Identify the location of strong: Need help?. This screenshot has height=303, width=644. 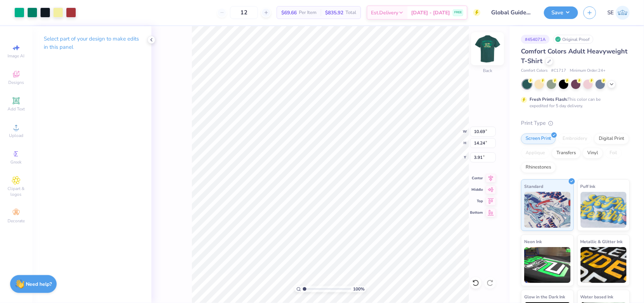
(39, 284).